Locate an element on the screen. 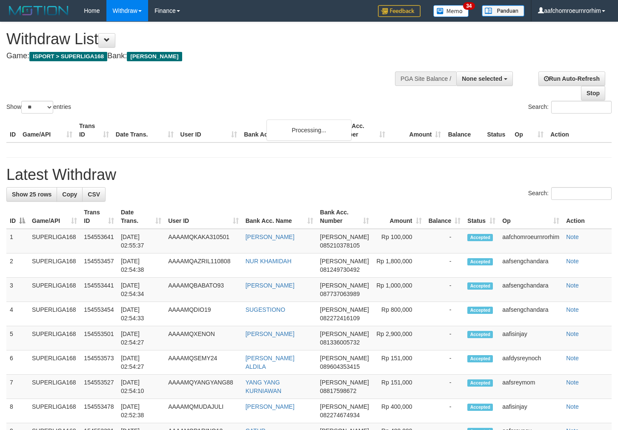 The height and width of the screenshot is (430, 618). td: 7 is located at coordinates (17, 387).